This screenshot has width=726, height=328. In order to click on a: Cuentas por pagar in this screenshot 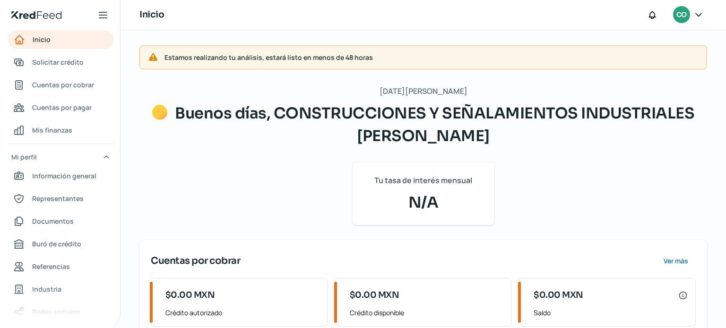, I will do `click(60, 108)`.